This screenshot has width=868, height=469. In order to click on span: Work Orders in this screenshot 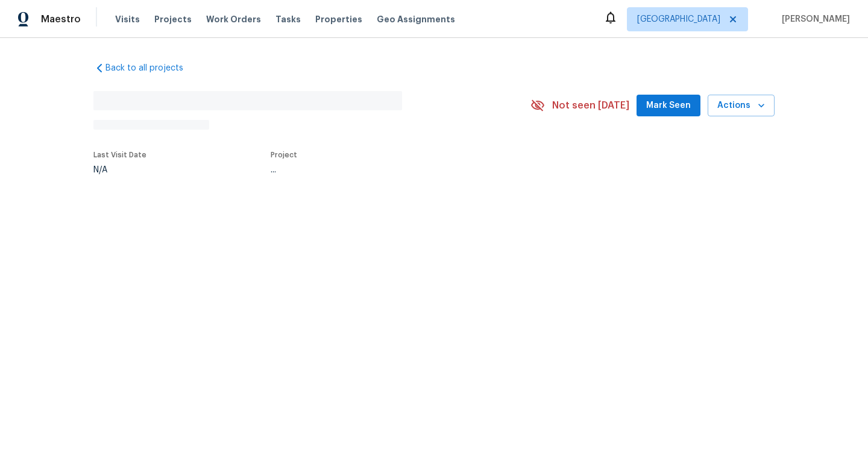, I will do `click(233, 19)`.